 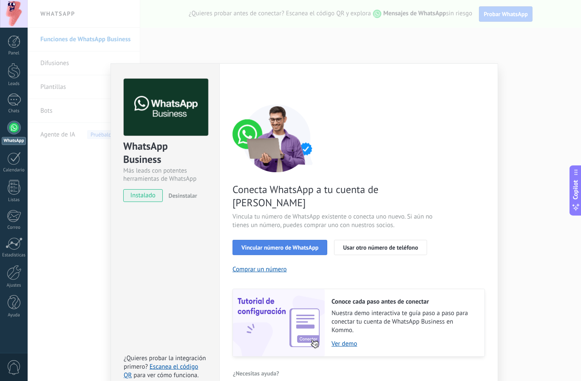 I want to click on div: Ayuda, so click(x=14, y=315).